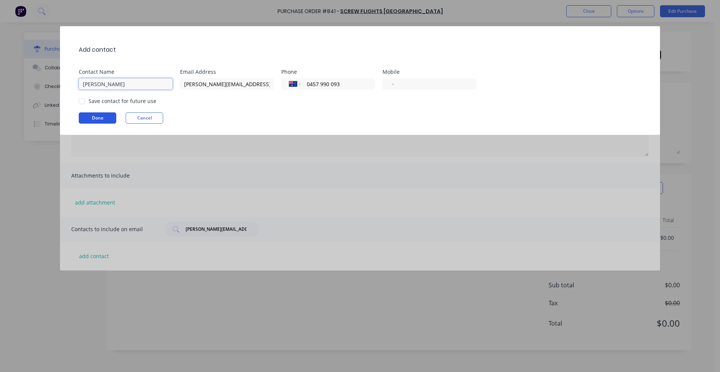 Image resolution: width=720 pixels, height=372 pixels. Describe the element at coordinates (122, 101) in the screenshot. I see `div: Save contact for future use` at that location.